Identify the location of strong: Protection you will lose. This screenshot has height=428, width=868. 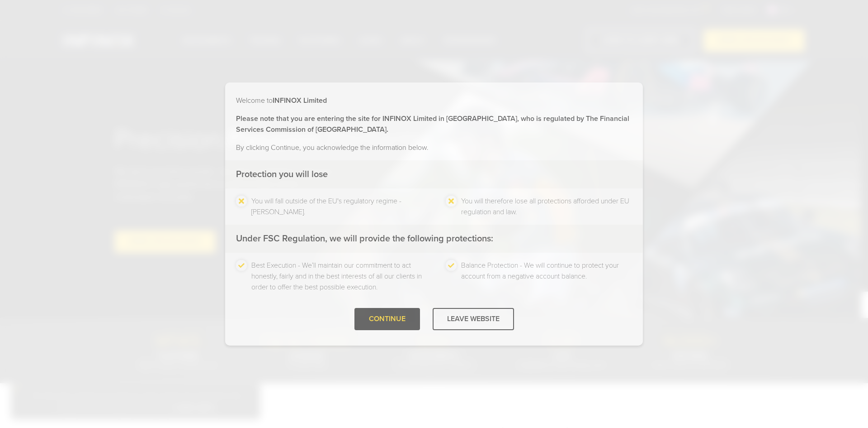
(282, 174).